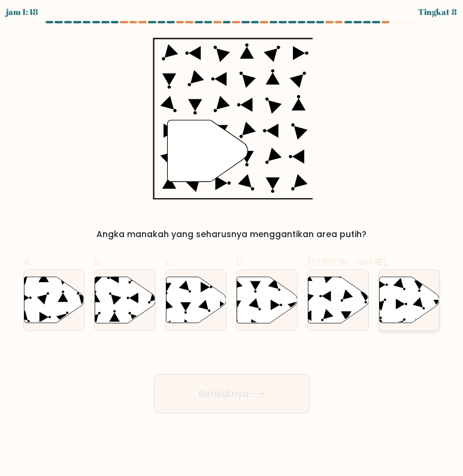 Image resolution: width=463 pixels, height=476 pixels. I want to click on font: jam 1:48, so click(22, 12).